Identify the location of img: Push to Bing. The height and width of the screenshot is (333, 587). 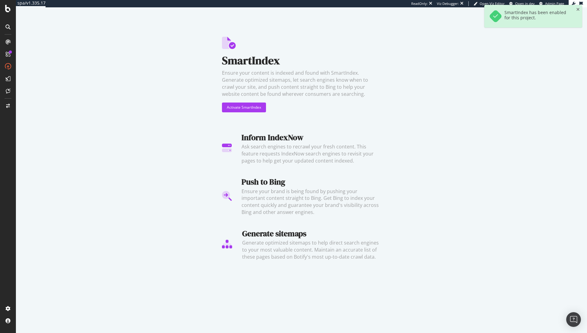
(227, 196).